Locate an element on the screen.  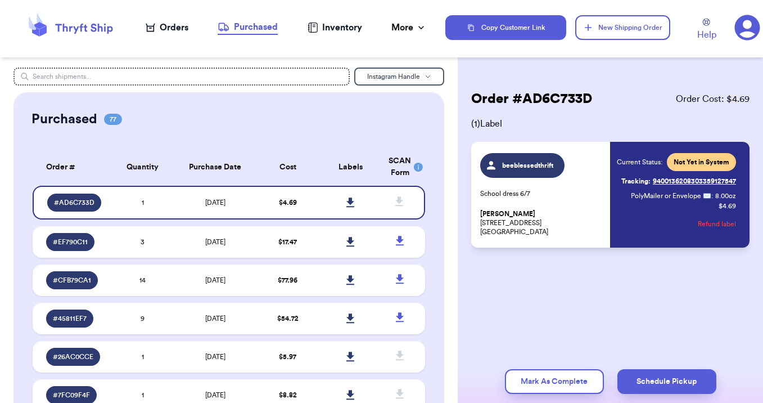
span: $ 17.47 is located at coordinates (287, 242).